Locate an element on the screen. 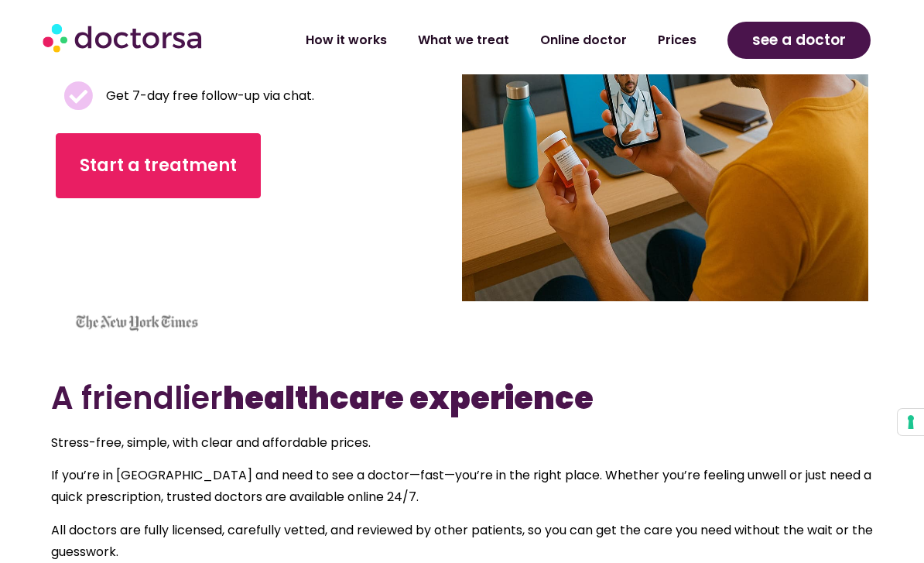  a: Prices is located at coordinates (677, 40).